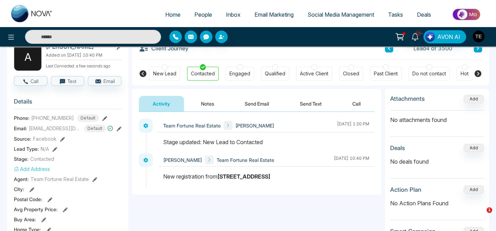  What do you see at coordinates (474, 98) in the screenshot?
I see `span: Add` at bounding box center [474, 98].